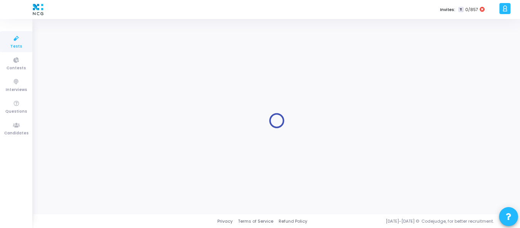 This screenshot has height=228, width=520. I want to click on img: logo, so click(38, 10).